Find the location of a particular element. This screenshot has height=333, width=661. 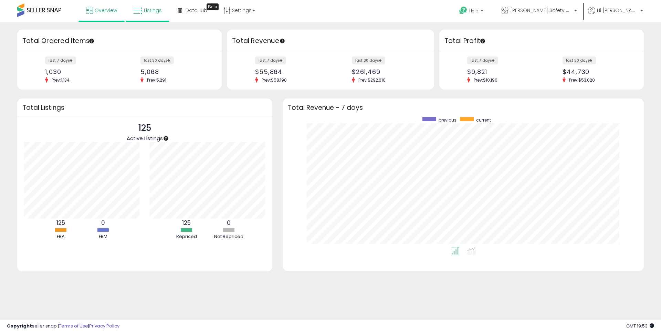

i: Get Help is located at coordinates (463, 10).